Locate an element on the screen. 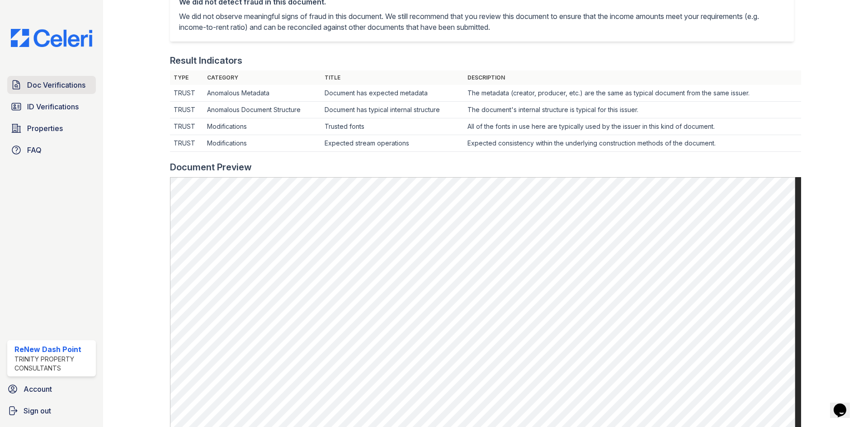  div: Document Preview is located at coordinates (211, 167).